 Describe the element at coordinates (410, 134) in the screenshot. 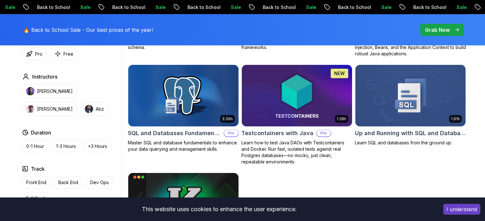

I see `h2: Up and Running with SQL and Databases` at that location.